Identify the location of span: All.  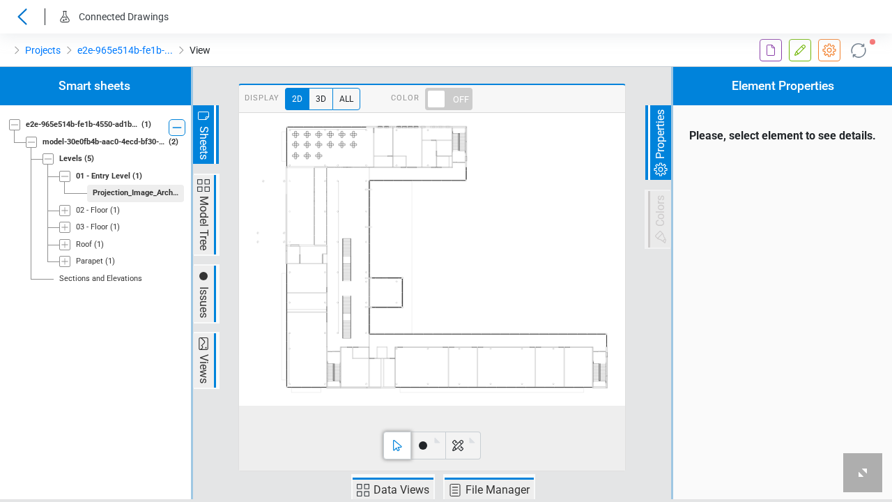
(346, 99).